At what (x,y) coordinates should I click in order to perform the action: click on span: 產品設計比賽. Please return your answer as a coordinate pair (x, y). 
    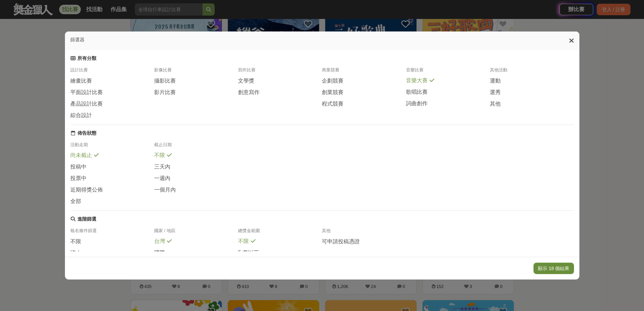
    Looking at the image, I should click on (86, 104).